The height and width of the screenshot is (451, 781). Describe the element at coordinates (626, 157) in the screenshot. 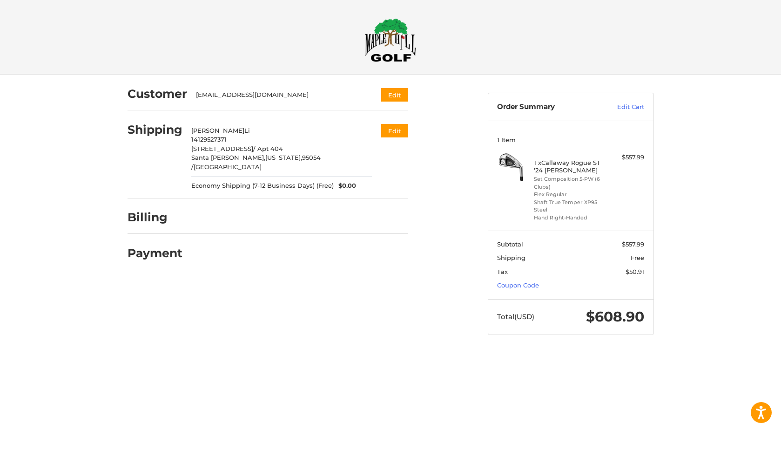

I see `div: $557.99` at that location.